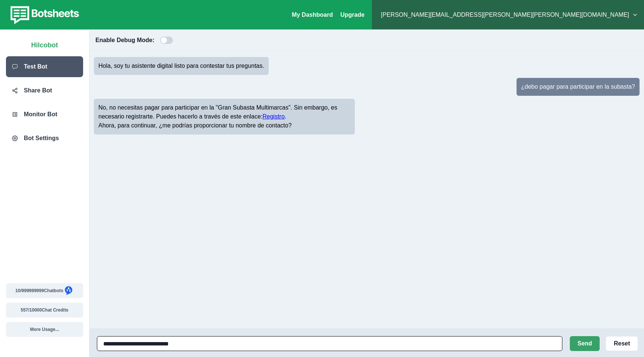  I want to click on p: Hilcobot, so click(45, 44).